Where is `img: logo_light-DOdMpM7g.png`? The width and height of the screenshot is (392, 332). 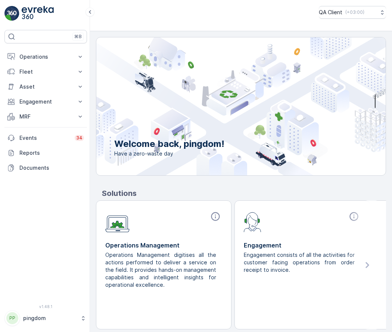
img: logo_light-DOdMpM7g.png is located at coordinates (38, 13).